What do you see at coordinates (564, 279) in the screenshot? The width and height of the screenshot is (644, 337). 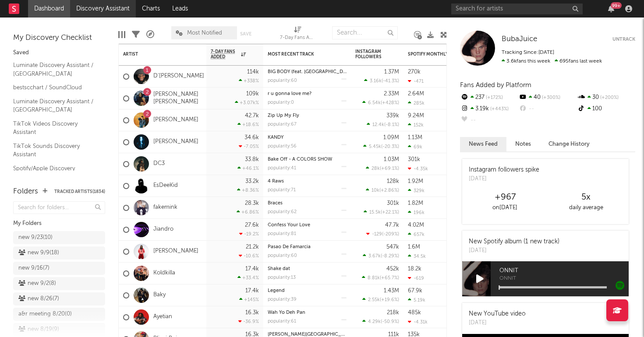 I see `span: ONNIT` at bounding box center [564, 279].